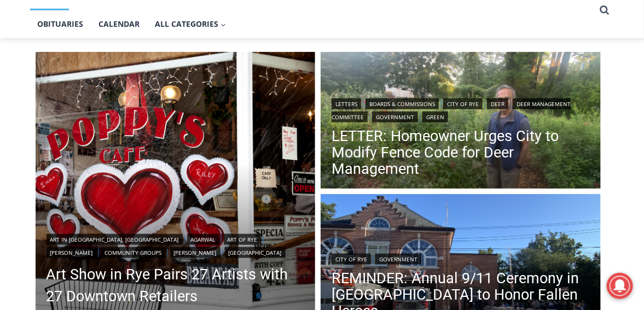  What do you see at coordinates (133, 253) in the screenshot?
I see `a: Community Groups` at bounding box center [133, 253].